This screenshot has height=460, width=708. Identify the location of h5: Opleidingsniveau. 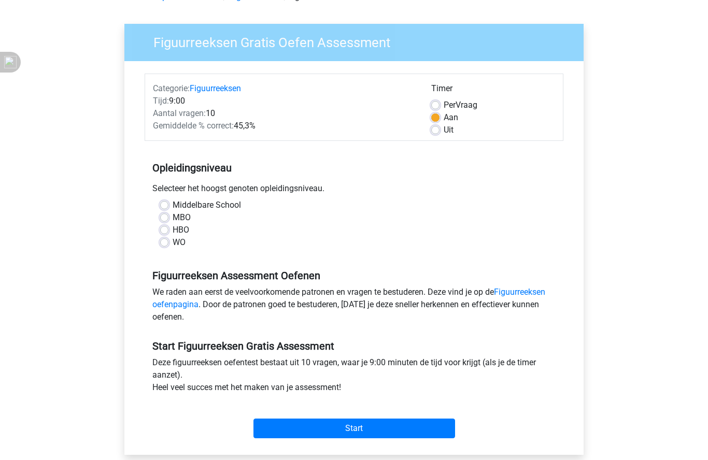
(354, 168).